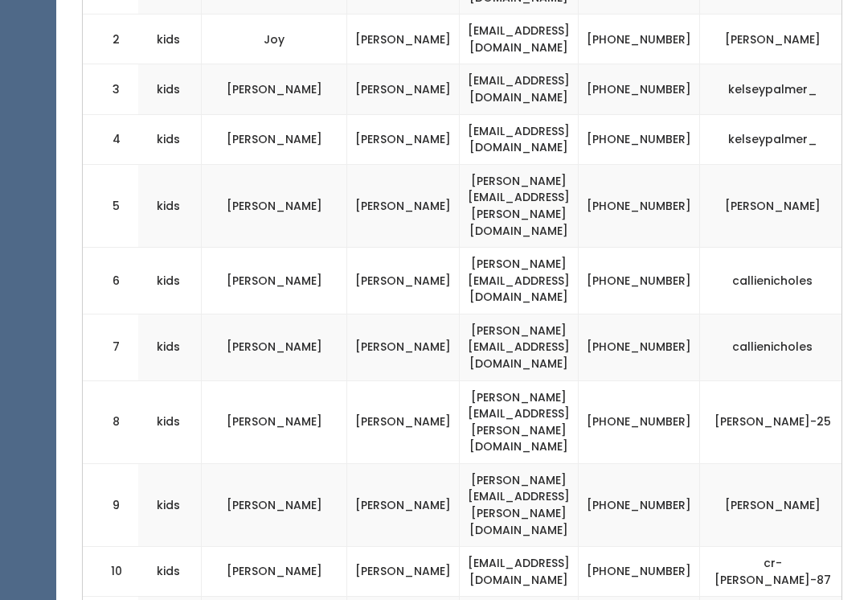 This screenshot has width=868, height=600. Describe the element at coordinates (111, 206) in the screenshot. I see `td: 5` at that location.